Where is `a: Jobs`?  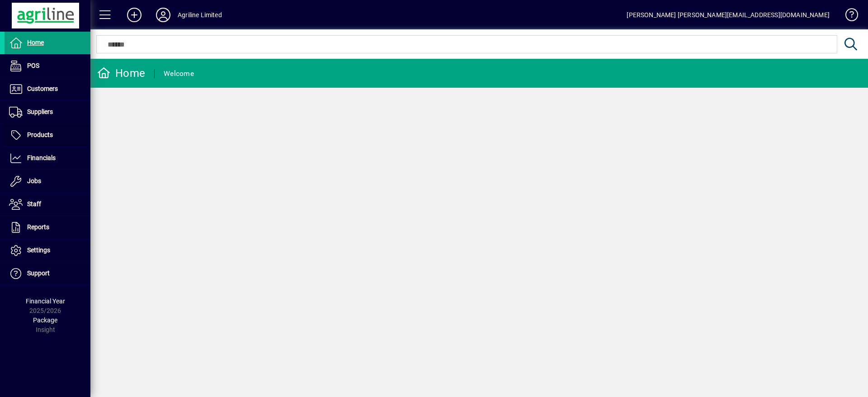 a: Jobs is located at coordinates (48, 181).